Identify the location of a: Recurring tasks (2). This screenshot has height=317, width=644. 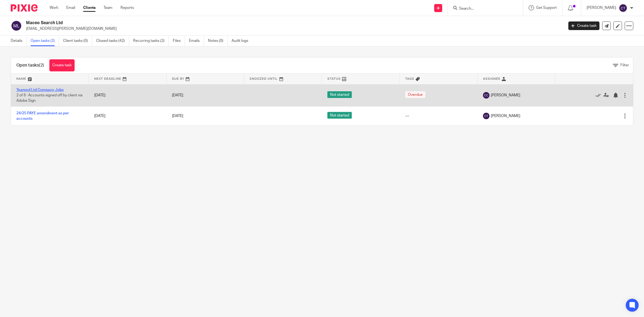
(151, 41).